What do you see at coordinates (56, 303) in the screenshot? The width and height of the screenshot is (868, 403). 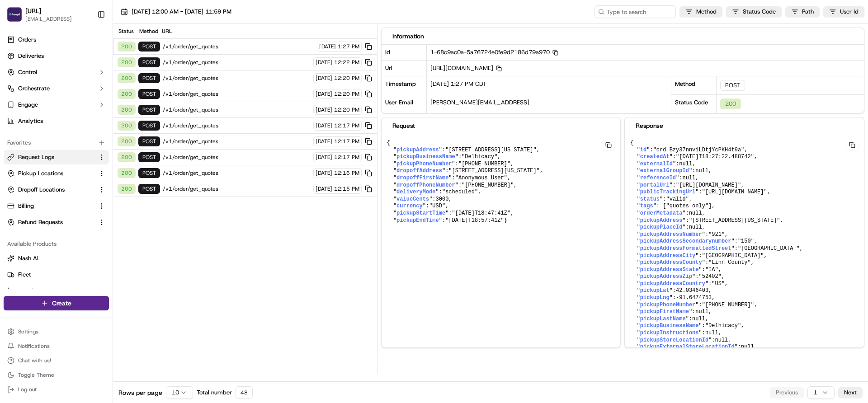 I see `button: Create` at bounding box center [56, 303].